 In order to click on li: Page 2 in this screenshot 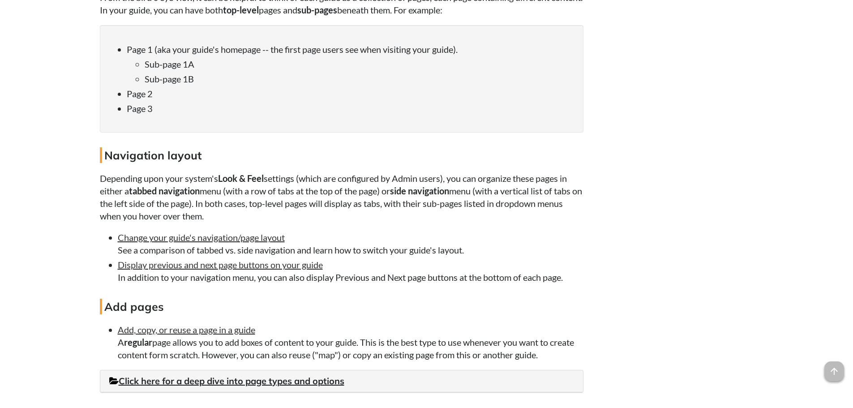, I will do `click(351, 94)`.